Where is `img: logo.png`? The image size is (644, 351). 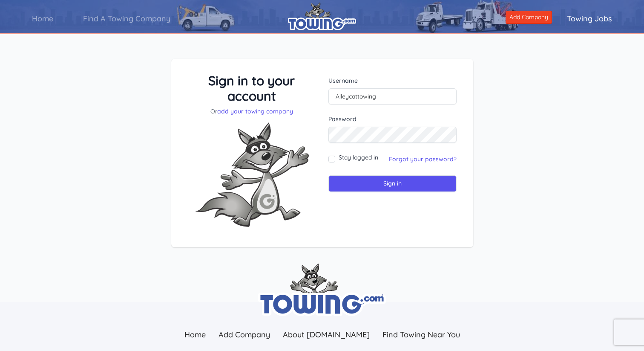 img: logo.png is located at coordinates (322, 16).